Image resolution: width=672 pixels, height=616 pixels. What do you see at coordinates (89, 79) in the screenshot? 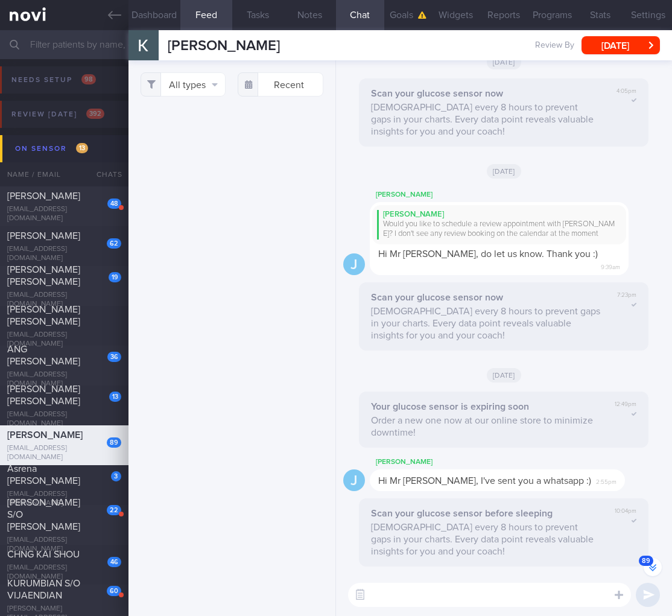
I see `span: 98` at bounding box center [89, 79].